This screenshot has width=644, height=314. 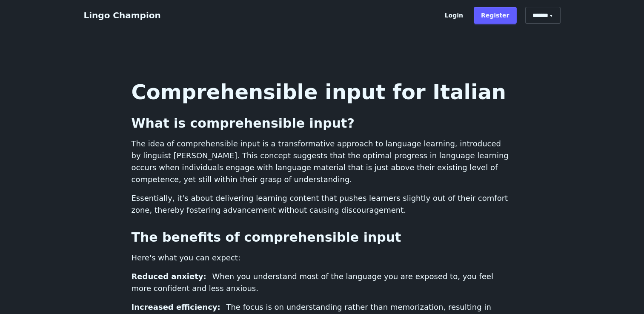 I want to click on p: The idea of comprehensible input is a transformative approach to language learning, introduced by..., so click(x=322, y=161).